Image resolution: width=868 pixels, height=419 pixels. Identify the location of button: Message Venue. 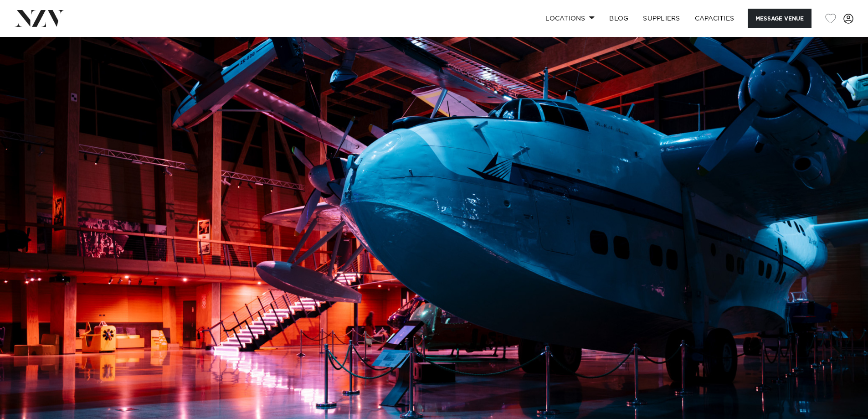
(780, 18).